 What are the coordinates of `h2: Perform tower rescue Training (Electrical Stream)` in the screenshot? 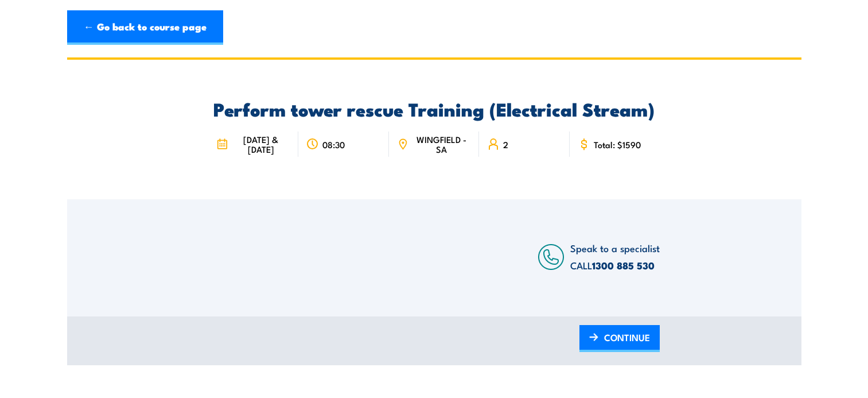 It's located at (434, 108).